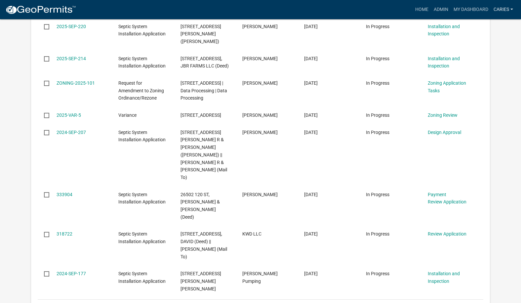  I want to click on span: JOHNPAUL BARIC, so click(260, 83).